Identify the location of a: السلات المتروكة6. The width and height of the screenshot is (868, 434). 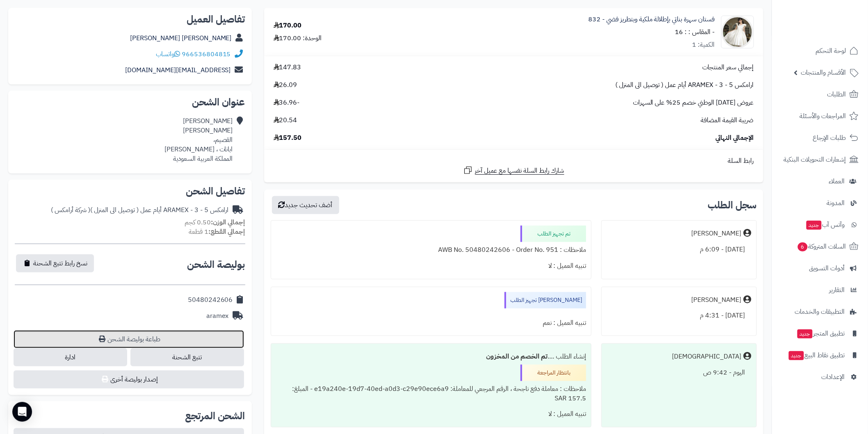
(820, 246).